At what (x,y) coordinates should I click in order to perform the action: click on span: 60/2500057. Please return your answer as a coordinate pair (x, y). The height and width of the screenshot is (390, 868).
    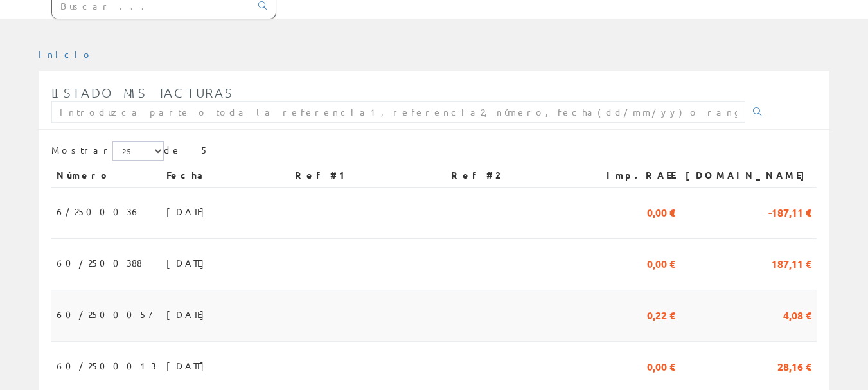
    Looking at the image, I should click on (104, 314).